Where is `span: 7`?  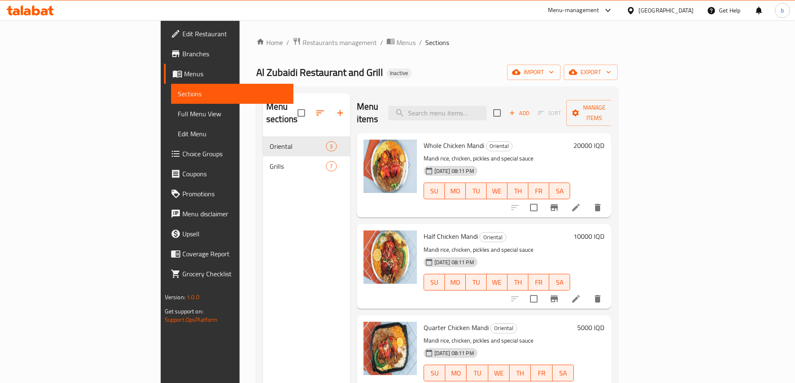
span: 7 is located at coordinates (331, 166).